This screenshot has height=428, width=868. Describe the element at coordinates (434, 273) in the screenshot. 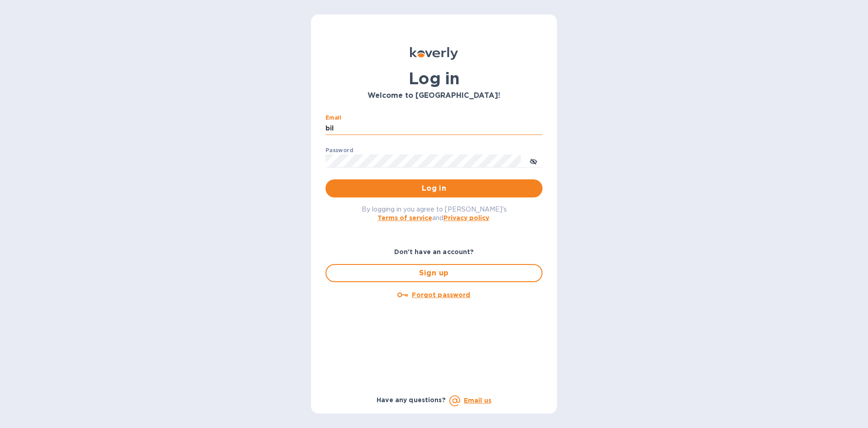

I see `span: Sign up` at that location.